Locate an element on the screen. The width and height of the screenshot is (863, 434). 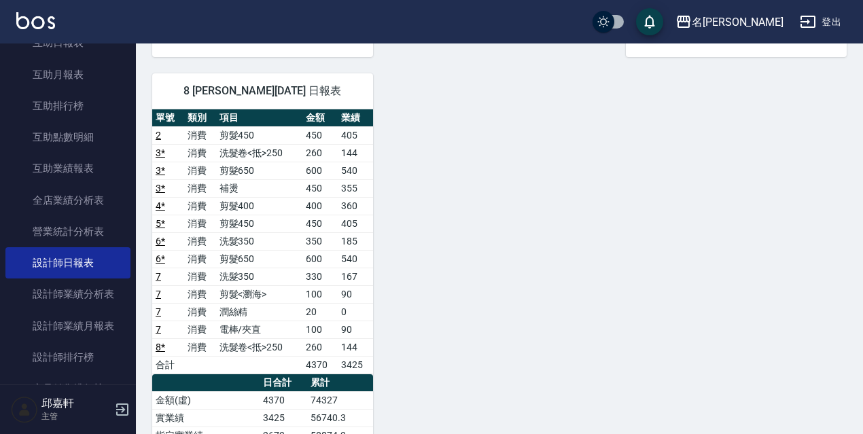
a: 全店業績分析表 is located at coordinates (68, 200).